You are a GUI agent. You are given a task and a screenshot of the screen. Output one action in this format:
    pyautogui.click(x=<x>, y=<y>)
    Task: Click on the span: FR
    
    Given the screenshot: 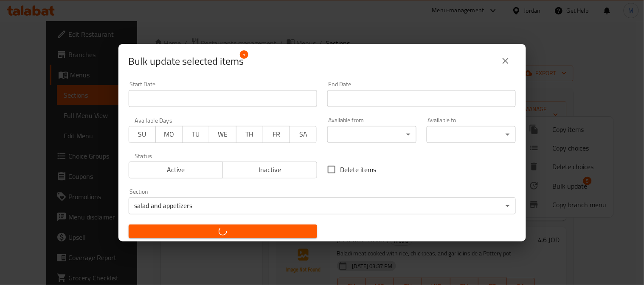 What is the action you would take?
    pyautogui.click(x=276, y=134)
    